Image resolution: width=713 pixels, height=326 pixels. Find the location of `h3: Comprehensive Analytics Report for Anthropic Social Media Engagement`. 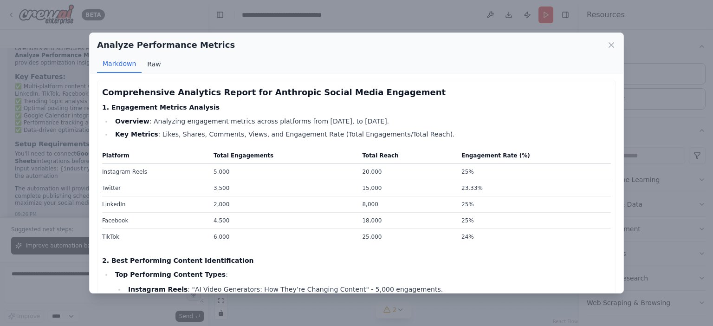

h3: Comprehensive Analytics Report for Anthropic Social Media Engagement is located at coordinates (357, 92).